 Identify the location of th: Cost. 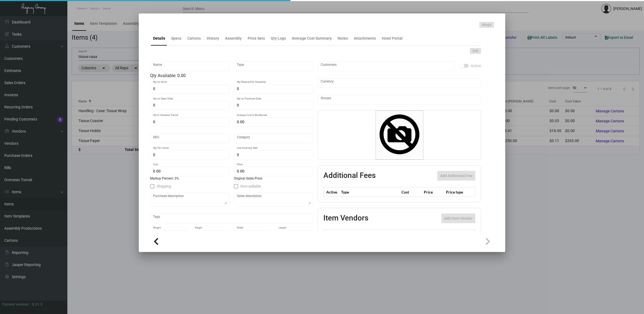
(411, 192).